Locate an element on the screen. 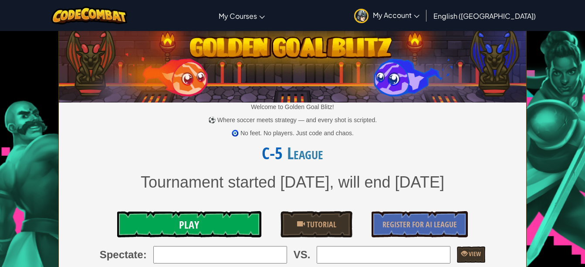  a: CodeCombat logo is located at coordinates (89, 15).